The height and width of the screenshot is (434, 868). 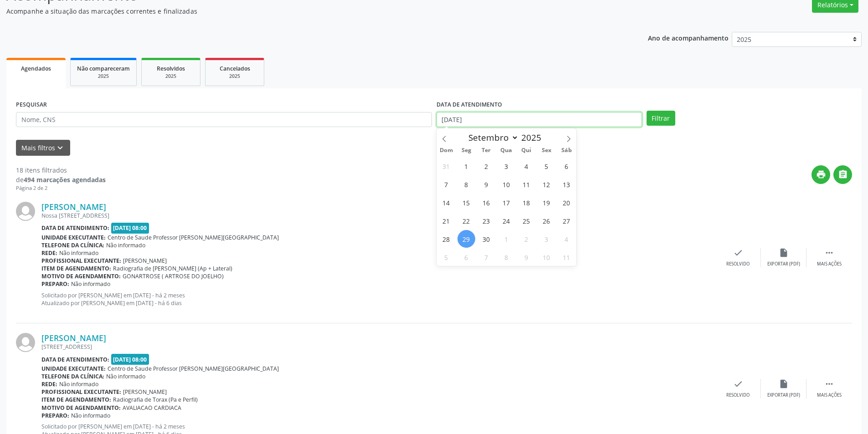 What do you see at coordinates (546, 184) in the screenshot?
I see `span: Setembro 12, 2025` at bounding box center [546, 184].